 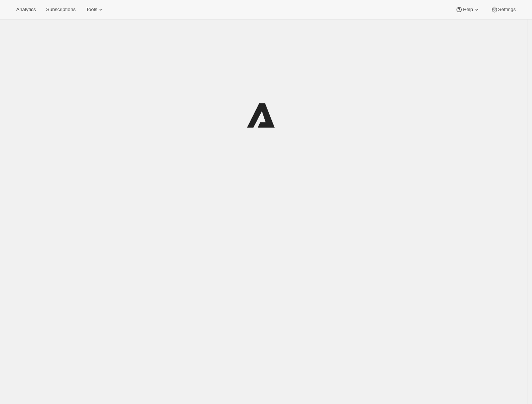 I want to click on button: Help, so click(x=468, y=9).